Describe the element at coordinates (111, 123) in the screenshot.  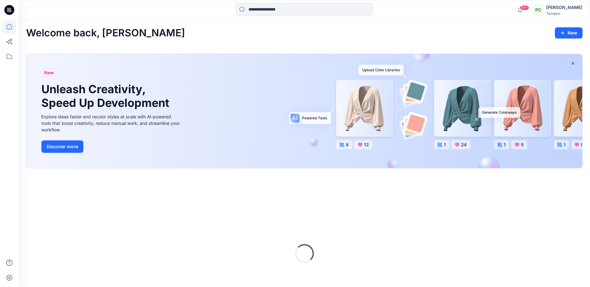
I see `div: Explore ideas faster and recolor styles at scale with AI-powered tools that boost creativity, red...` at that location.